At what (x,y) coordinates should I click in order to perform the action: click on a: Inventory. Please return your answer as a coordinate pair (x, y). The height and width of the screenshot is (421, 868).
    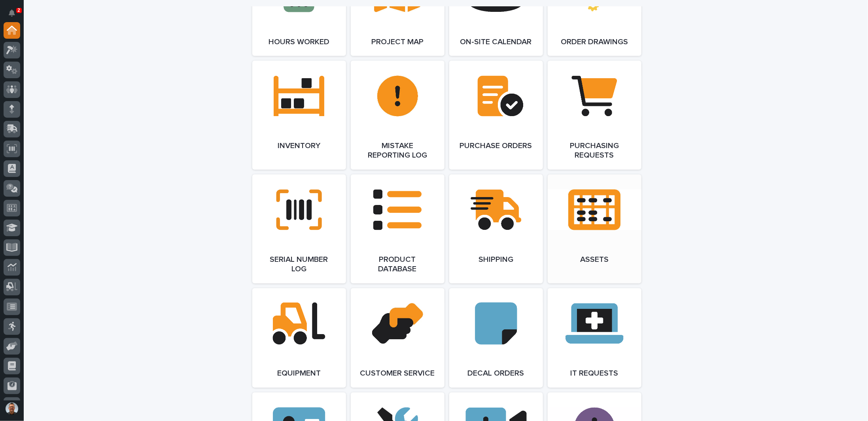
    Looking at the image, I should click on (299, 116).